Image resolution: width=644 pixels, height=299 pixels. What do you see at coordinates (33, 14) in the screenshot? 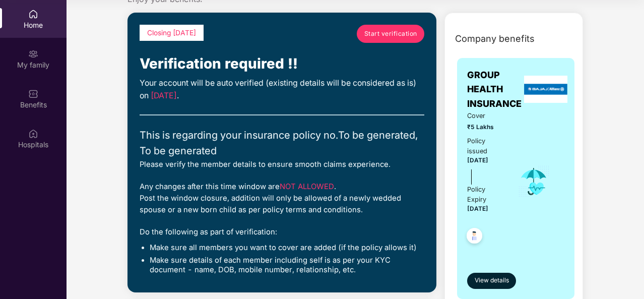
I see `img: svg+xml;base64,PHN2ZyBpZD0iSG9tZSIgeG1sbnM9Imh0dHA6Ly93d3cudzMub3JnLzIwMDAvc3ZnIiB3aWR0aD0iMjAiIG...` at bounding box center [33, 14].